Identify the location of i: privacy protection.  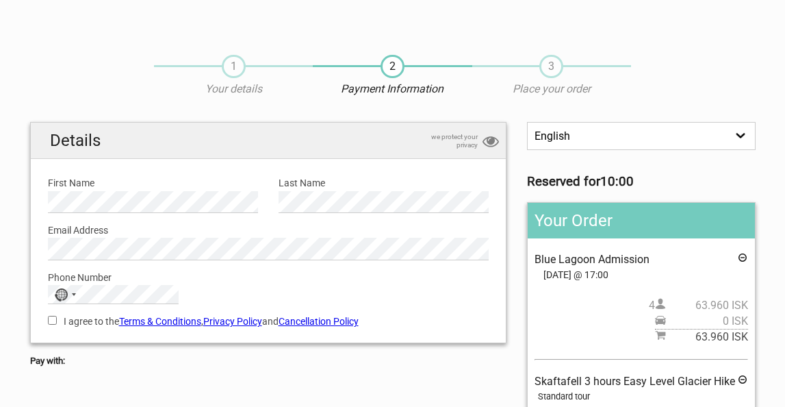
(491, 142).